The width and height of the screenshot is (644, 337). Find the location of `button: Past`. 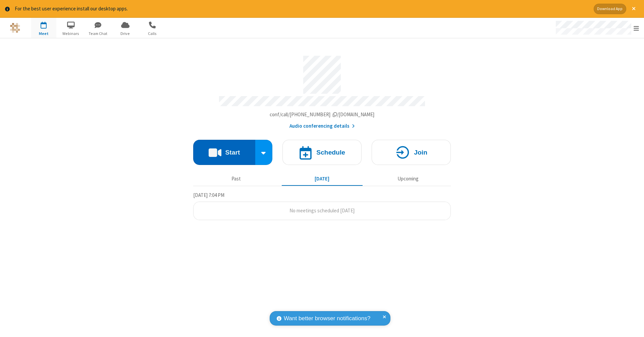

button: Past is located at coordinates (236, 179).